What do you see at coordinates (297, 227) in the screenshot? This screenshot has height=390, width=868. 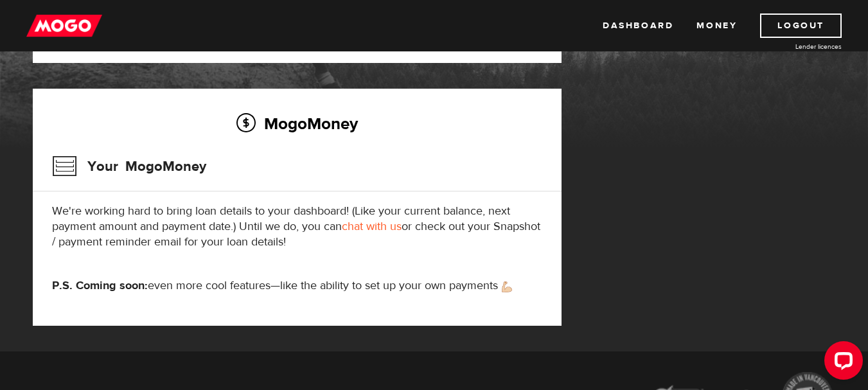 I see `p: We're working hard to bring loan details to your dashboard! (Like your current balance, next paym...` at bounding box center [297, 227].